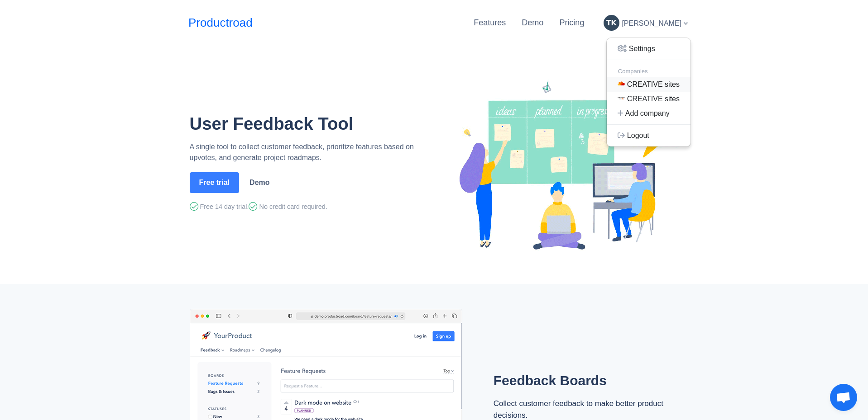  What do you see at coordinates (220, 22) in the screenshot?
I see `a: Productroad` at bounding box center [220, 22].